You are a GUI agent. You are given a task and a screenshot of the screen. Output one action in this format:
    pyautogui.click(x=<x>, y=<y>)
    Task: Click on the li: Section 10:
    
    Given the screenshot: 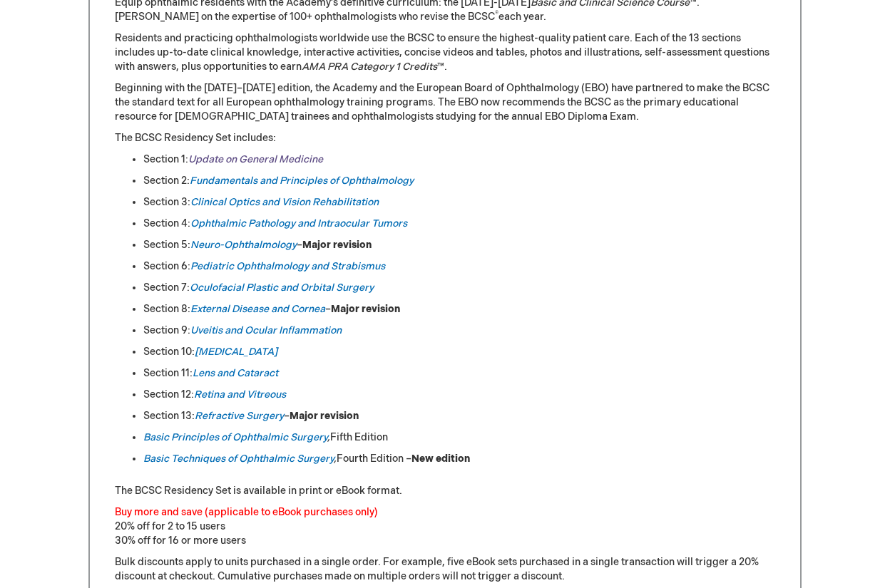 What is the action you would take?
    pyautogui.click(x=459, y=352)
    